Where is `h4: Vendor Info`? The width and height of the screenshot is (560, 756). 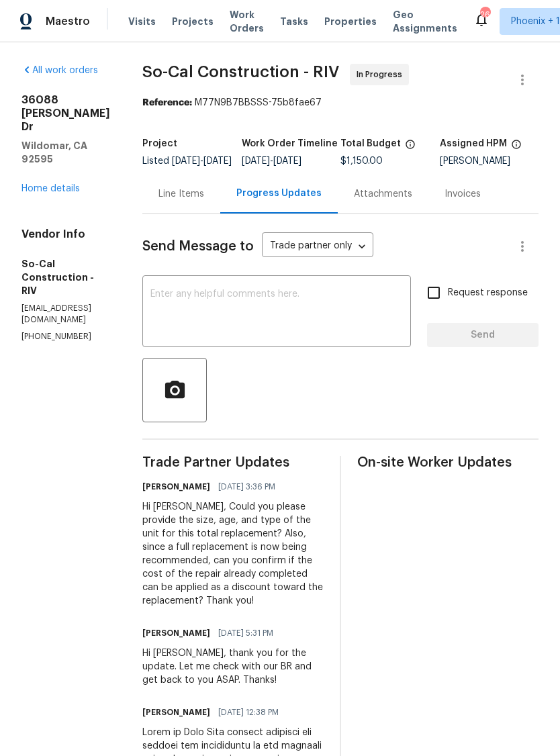 h4: Vendor Info is located at coordinates (65, 235).